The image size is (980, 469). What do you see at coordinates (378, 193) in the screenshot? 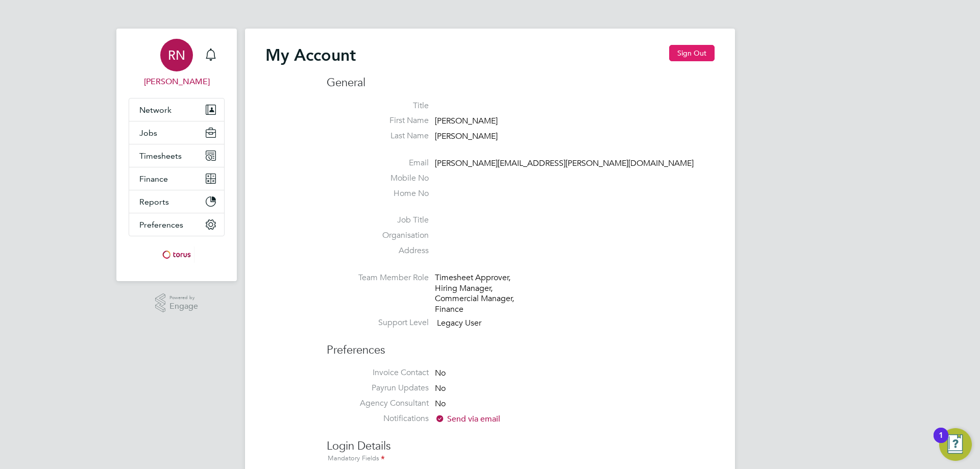
I see `label: Home No` at bounding box center [378, 193].